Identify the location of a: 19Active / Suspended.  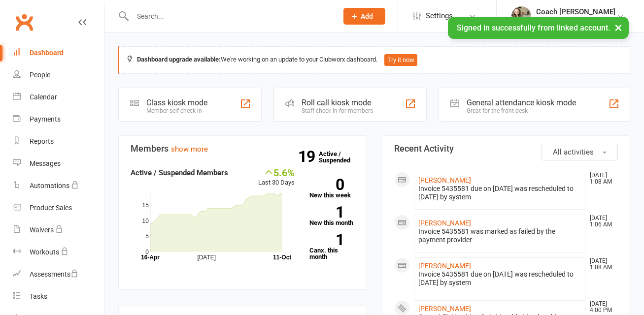
(340, 157).